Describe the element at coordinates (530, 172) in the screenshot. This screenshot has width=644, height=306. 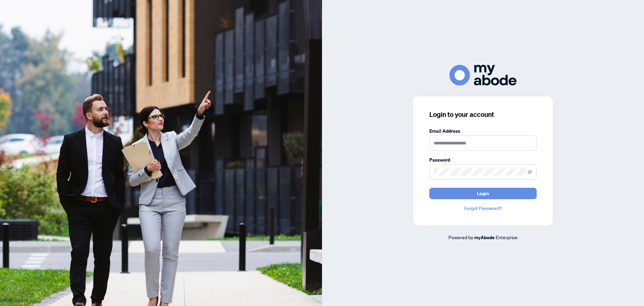
I see `span: eye-invisible` at that location.